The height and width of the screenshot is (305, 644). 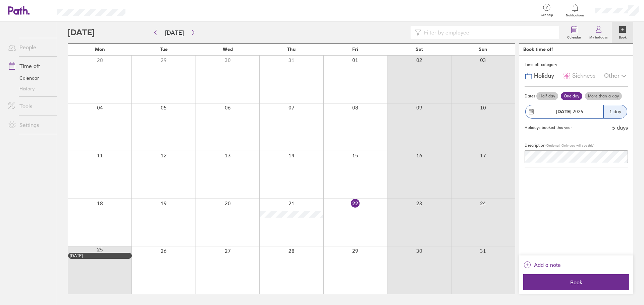 I want to click on span: Sat, so click(x=419, y=49).